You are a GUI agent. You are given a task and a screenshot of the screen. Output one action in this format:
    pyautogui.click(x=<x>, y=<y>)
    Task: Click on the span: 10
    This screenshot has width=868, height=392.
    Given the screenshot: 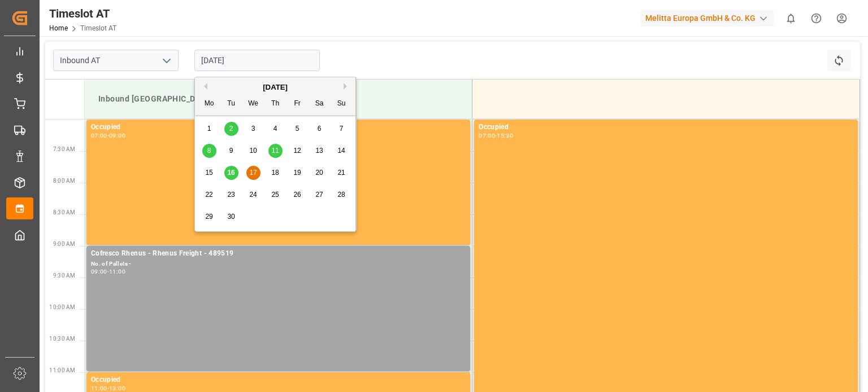 What is the action you would take?
    pyautogui.click(x=252, y=150)
    